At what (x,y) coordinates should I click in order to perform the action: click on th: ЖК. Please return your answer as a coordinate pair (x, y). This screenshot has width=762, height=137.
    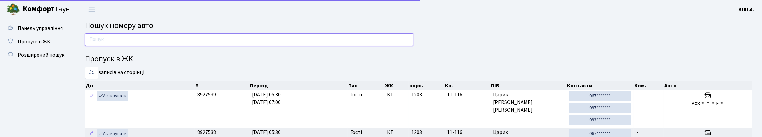
    Looking at the image, I should click on (397, 86).